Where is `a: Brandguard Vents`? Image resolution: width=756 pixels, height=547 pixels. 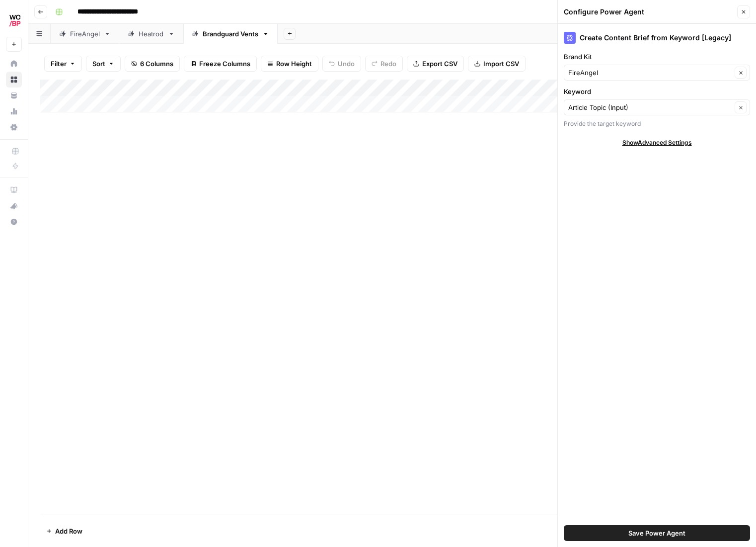
a: Brandguard Vents is located at coordinates (230, 33).